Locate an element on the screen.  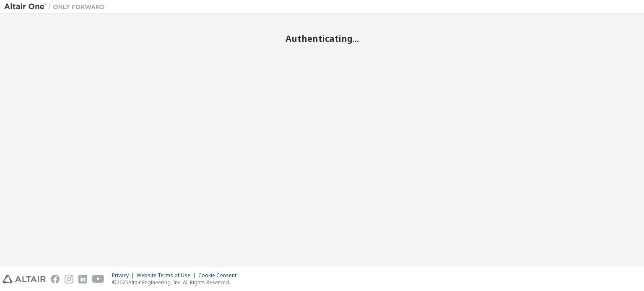
h2: Authenticating... is located at coordinates (322, 38).